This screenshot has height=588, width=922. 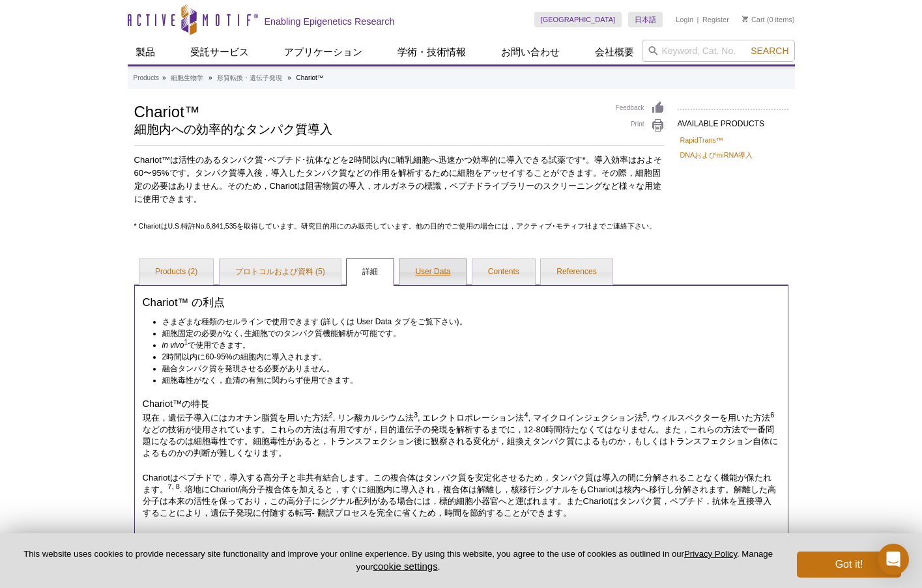 What do you see at coordinates (710, 554) in the screenshot?
I see `a: Privacy Policy` at bounding box center [710, 554].